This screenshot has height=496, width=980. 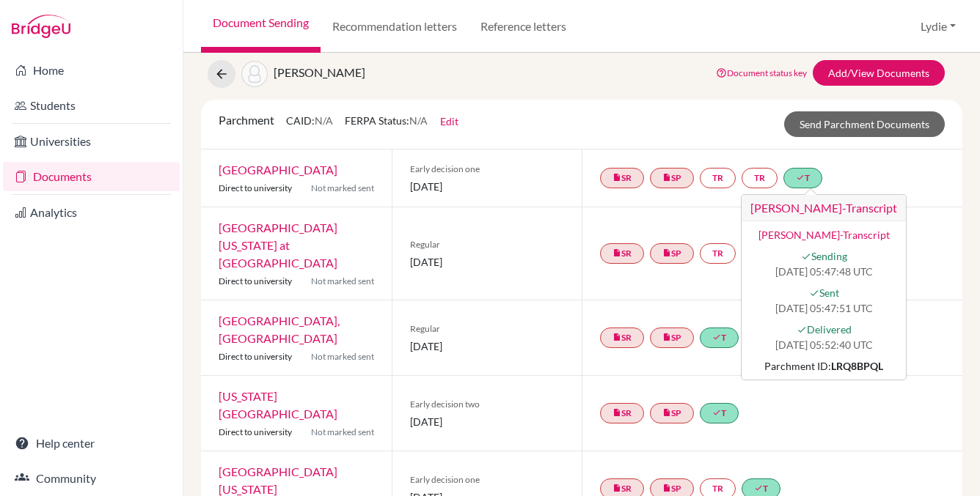 What do you see at coordinates (824, 366) in the screenshot?
I see `div: Parchment ID:` at bounding box center [824, 366].